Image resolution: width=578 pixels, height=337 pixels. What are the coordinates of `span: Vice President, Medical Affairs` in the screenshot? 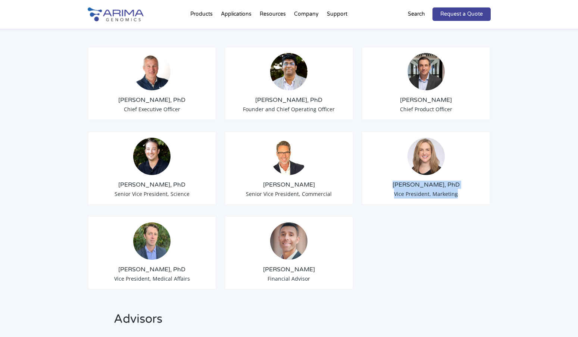 It's located at (152, 279).